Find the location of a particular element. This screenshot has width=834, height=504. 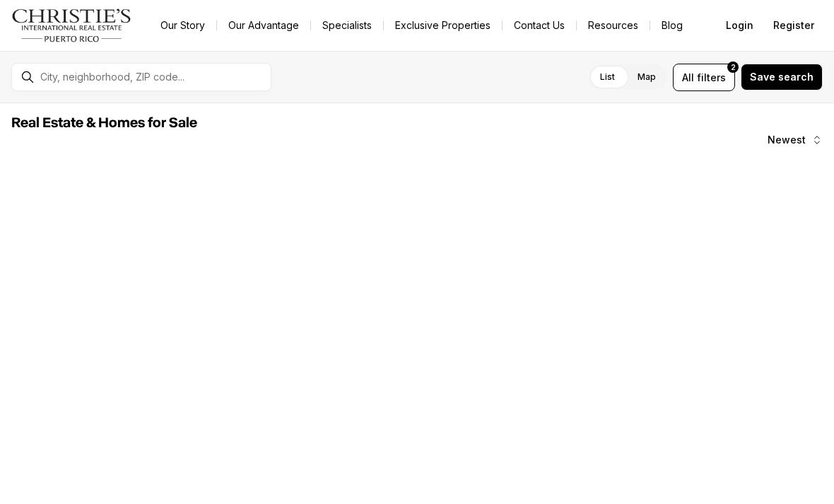

span: All is located at coordinates (688, 77).